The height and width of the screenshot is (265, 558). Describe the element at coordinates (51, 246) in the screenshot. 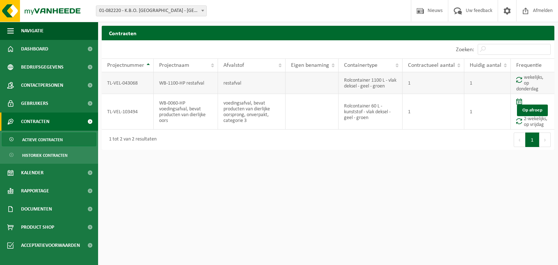

I see `span: Acceptatievoorwaarden` at that location.